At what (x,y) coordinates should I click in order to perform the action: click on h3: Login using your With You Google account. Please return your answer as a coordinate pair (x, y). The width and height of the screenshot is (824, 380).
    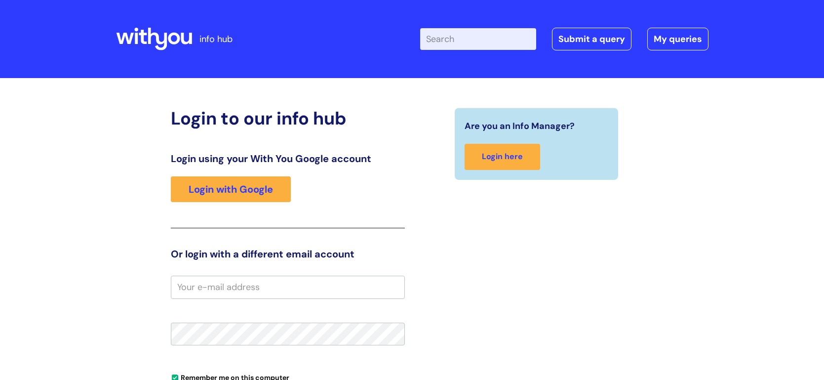
    Looking at the image, I should click on (288, 158).